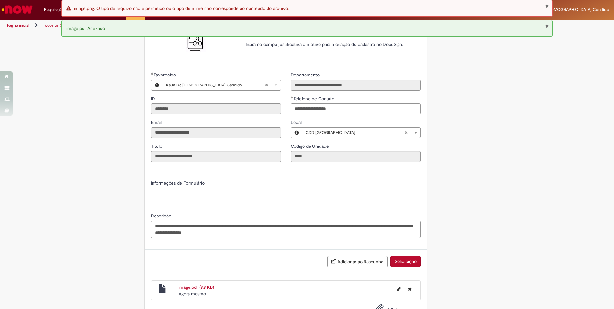 This screenshot has height=309, width=614. Describe the element at coordinates (192, 293) in the screenshot. I see `span: Agora mesmo` at that location.